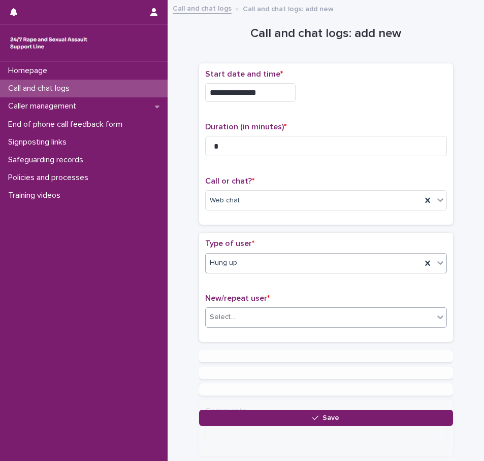  Describe the element at coordinates (326, 33) in the screenshot. I see `h1: Call and chat logs: add new` at that location.